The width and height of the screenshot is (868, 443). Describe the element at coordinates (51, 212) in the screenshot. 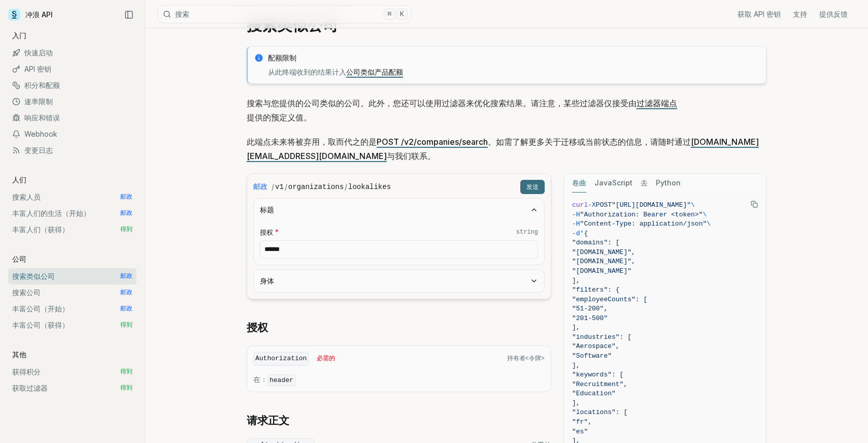

I see `font: 丰富人们的生活（开始）` at that location.